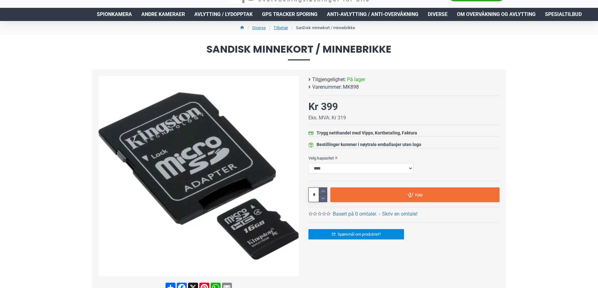  What do you see at coordinates (114, 14) in the screenshot?
I see `span: Spionkamera` at bounding box center [114, 14].